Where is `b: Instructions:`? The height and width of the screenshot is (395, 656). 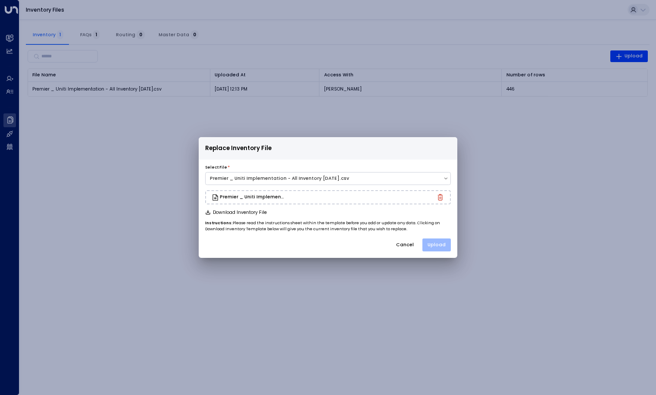 b: Instructions: is located at coordinates (219, 223).